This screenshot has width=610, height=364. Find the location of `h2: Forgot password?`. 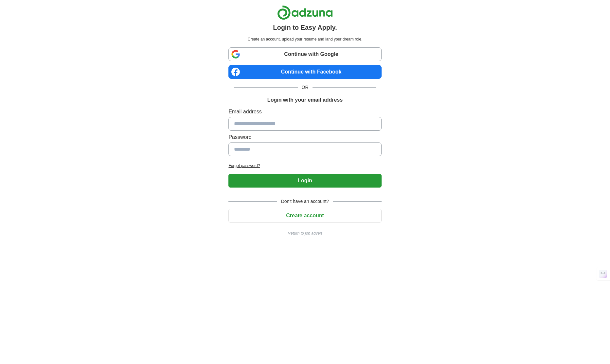

h2: Forgot password? is located at coordinates (304, 166).